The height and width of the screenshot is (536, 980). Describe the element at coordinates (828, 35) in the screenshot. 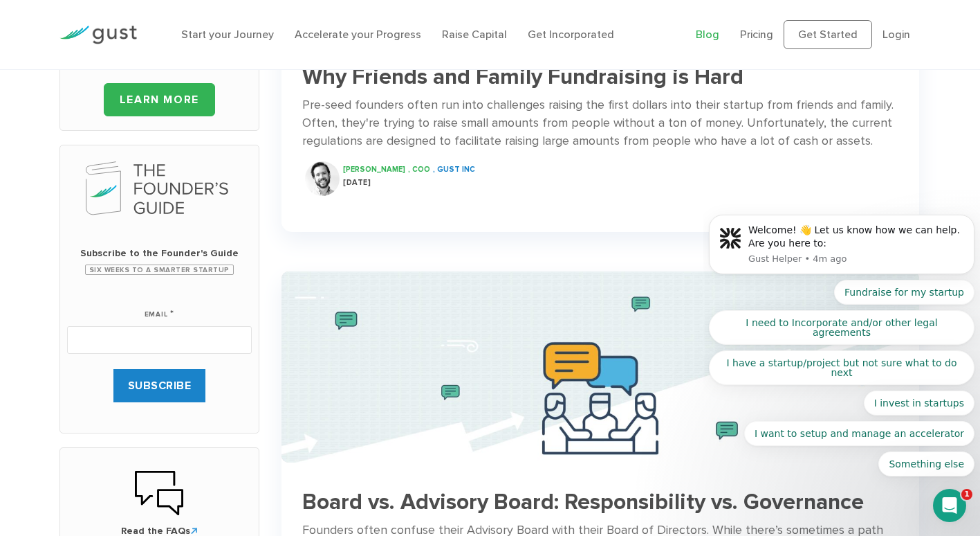

I see `a: Get Started` at that location.